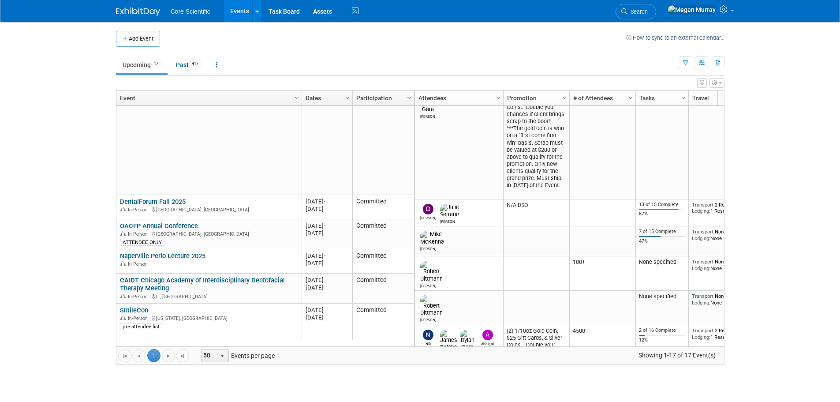  I want to click on img: Abbigail Belshe, so click(488, 335).